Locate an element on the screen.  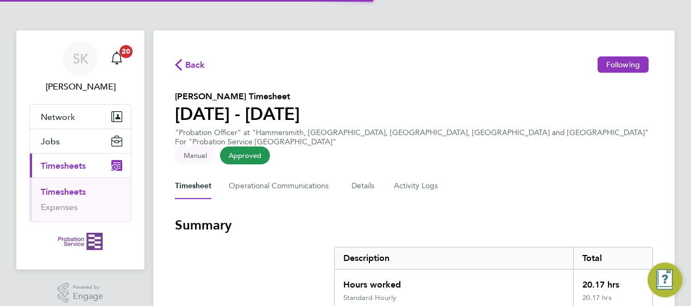
div: Timesheets is located at coordinates (80, 199).